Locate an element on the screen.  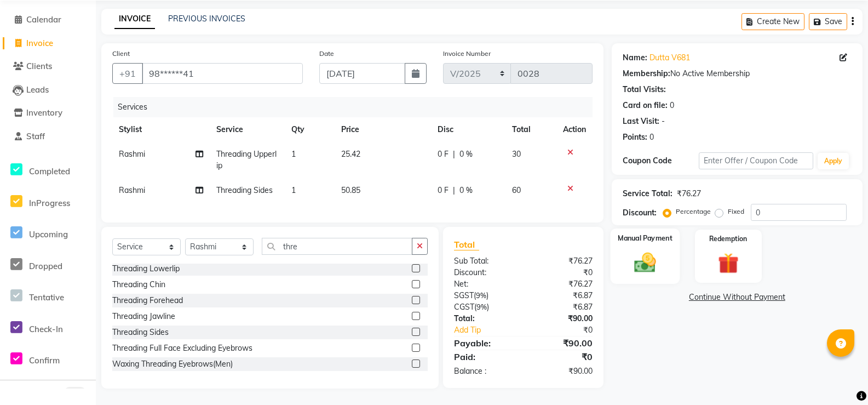
span: Tentative is located at coordinates (47, 297).